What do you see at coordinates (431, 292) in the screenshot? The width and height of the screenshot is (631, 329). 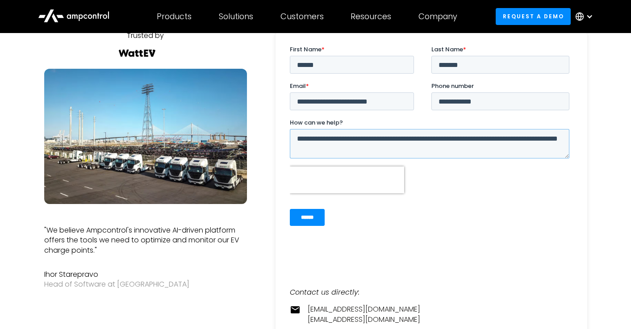 I see `div: Contact us directly:` at bounding box center [431, 292].